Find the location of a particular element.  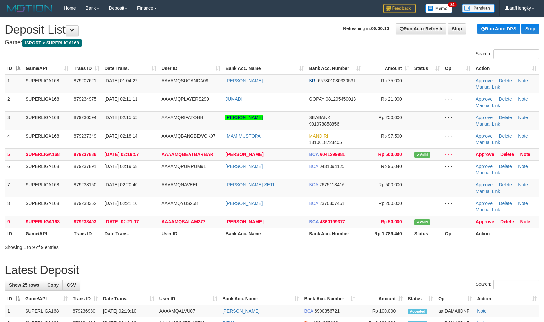

th: Game/API: activate to sort column ascending is located at coordinates (46, 298).